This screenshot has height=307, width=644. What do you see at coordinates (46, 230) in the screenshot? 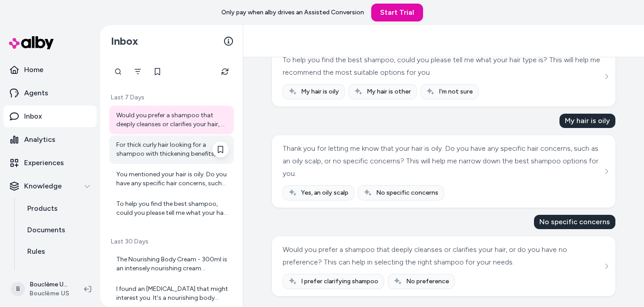
I see `p: Documents` at bounding box center [46, 230].